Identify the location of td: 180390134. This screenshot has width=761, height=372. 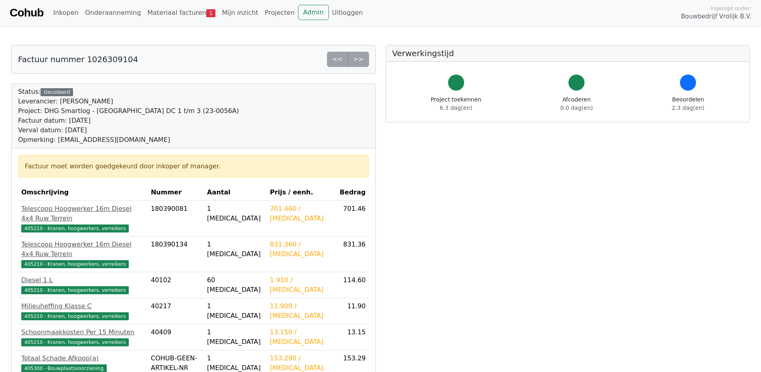
(176, 254).